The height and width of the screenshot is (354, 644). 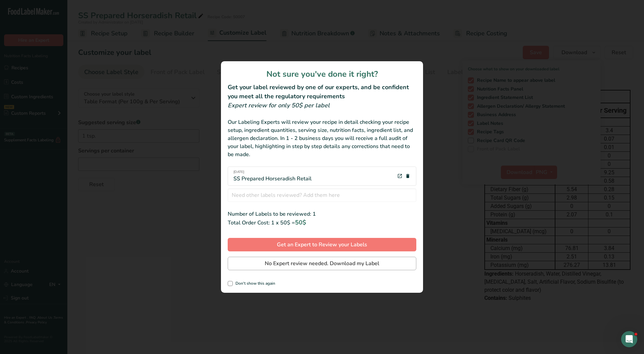 What do you see at coordinates (301, 222) in the screenshot?
I see `span: 50$` at bounding box center [301, 222].